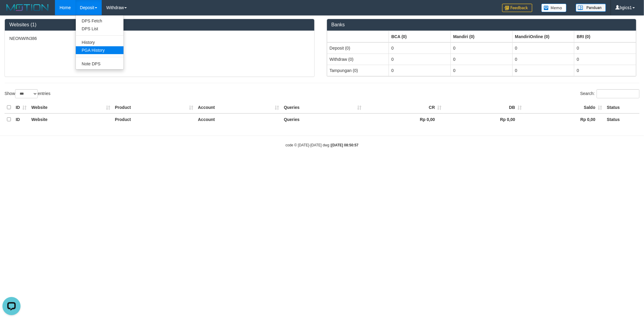  Describe the element at coordinates (100, 42) in the screenshot. I see `a: History` at that location.